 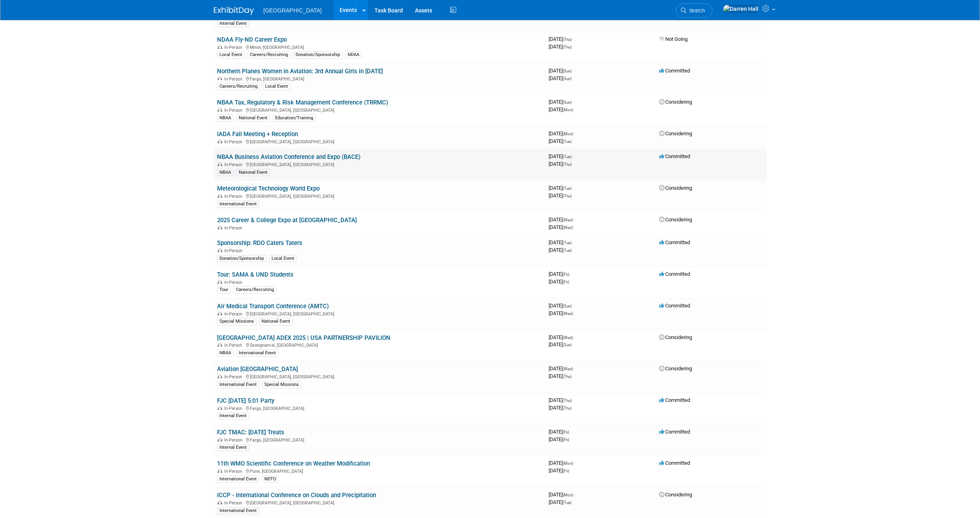 What do you see at coordinates (234, 11) in the screenshot?
I see `img: ExhibitDay` at bounding box center [234, 11].